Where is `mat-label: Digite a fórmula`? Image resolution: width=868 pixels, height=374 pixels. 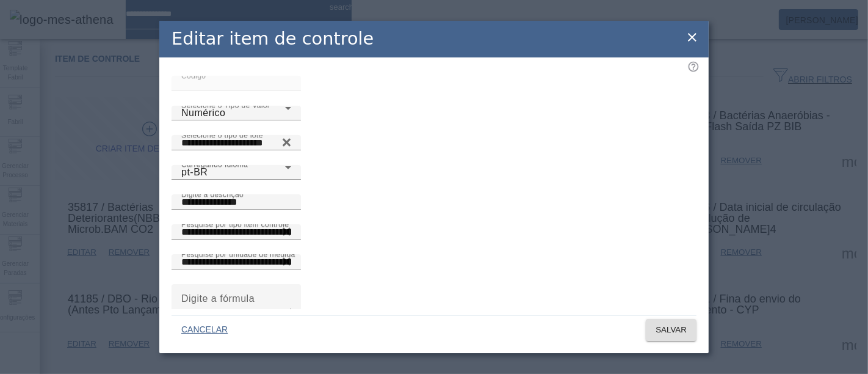
mat-label: Digite a fórmula is located at coordinates (218, 298).